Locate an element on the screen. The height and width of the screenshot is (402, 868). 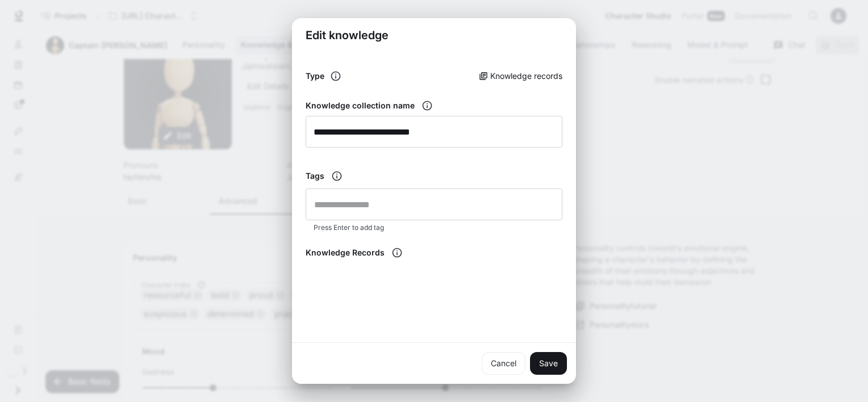
h6: Knowledge Records is located at coordinates (345, 253).